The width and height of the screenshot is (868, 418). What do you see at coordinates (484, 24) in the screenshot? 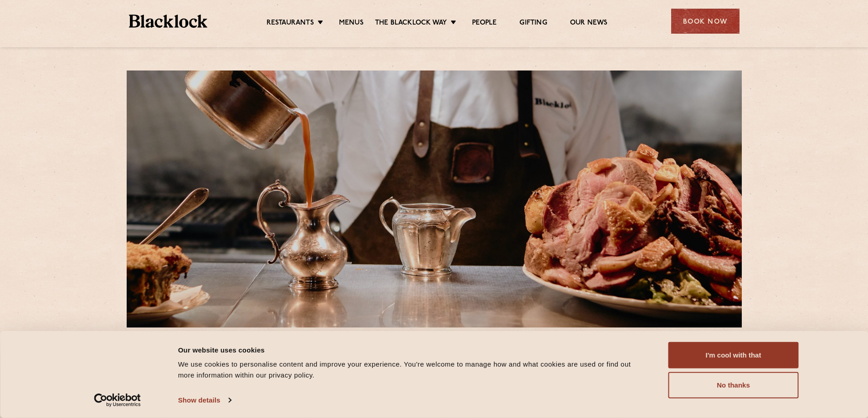
I see `a: People` at bounding box center [484, 24].